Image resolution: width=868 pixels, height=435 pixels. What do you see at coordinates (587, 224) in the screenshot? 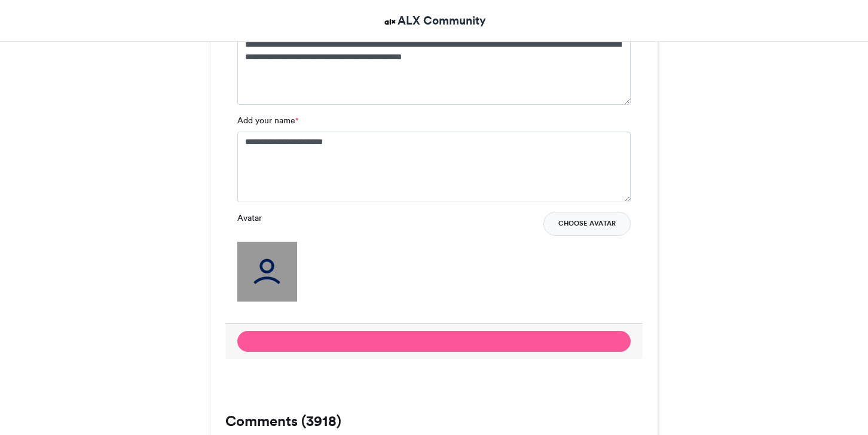
I see `button: Choose Avatar` at bounding box center [587, 224].